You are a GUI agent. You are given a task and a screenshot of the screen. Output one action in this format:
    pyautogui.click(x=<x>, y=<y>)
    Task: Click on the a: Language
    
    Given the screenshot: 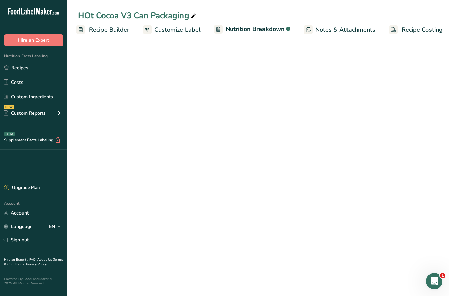 What is the action you would take?
    pyautogui.click(x=18, y=226)
    